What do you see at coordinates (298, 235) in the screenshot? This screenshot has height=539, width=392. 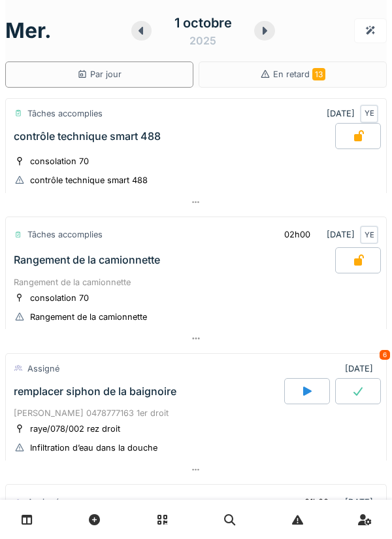 I see `div: 02h00` at bounding box center [298, 235].